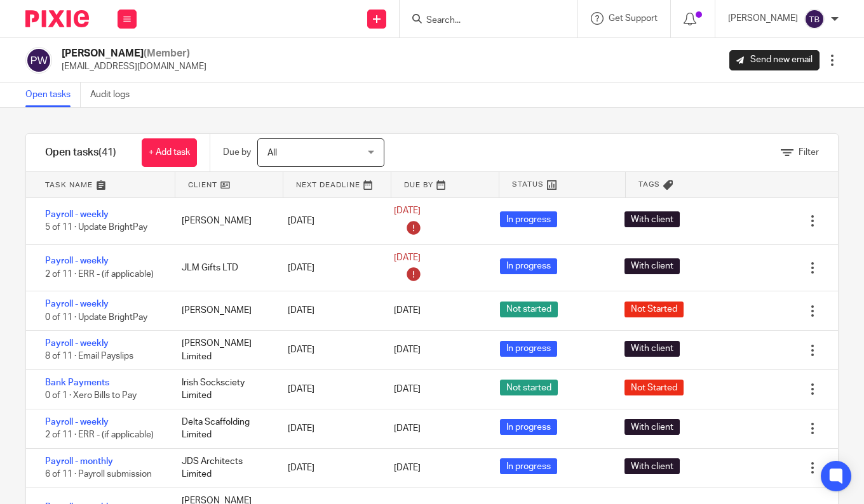  Describe the element at coordinates (222, 389) in the screenshot. I see `div: Irish Socksciety Limited` at that location.